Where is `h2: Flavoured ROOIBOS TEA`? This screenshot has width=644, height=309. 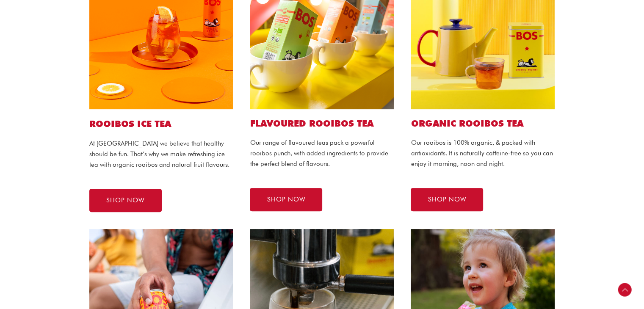
h2: Flavoured ROOIBOS TEA is located at coordinates (322, 123).